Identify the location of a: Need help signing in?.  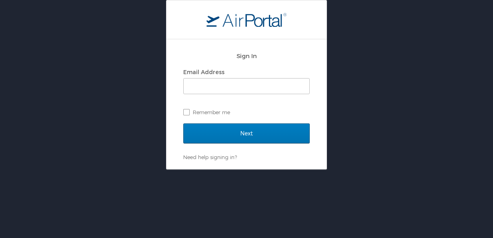
(210, 157).